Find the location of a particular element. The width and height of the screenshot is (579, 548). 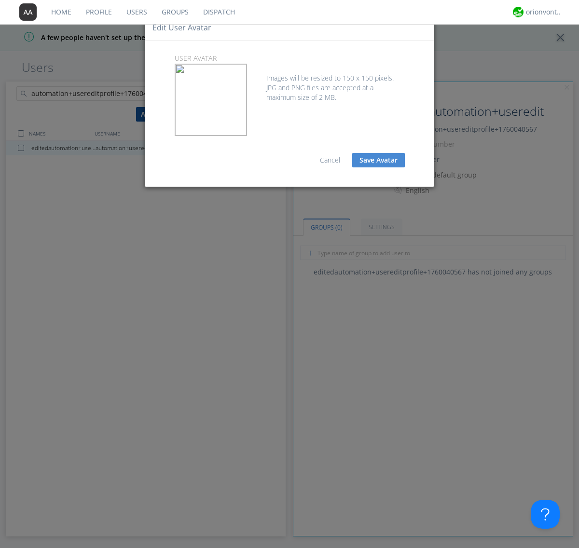

a: Cancel is located at coordinates (330, 160).